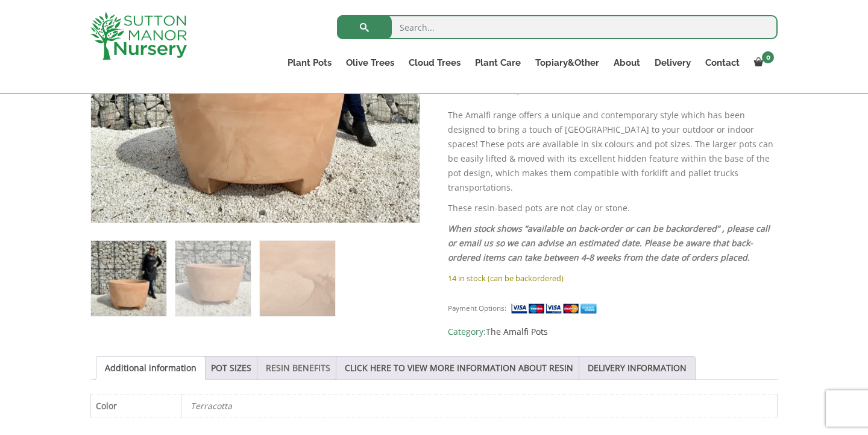  I want to click on a: POT SIZES, so click(231, 368).